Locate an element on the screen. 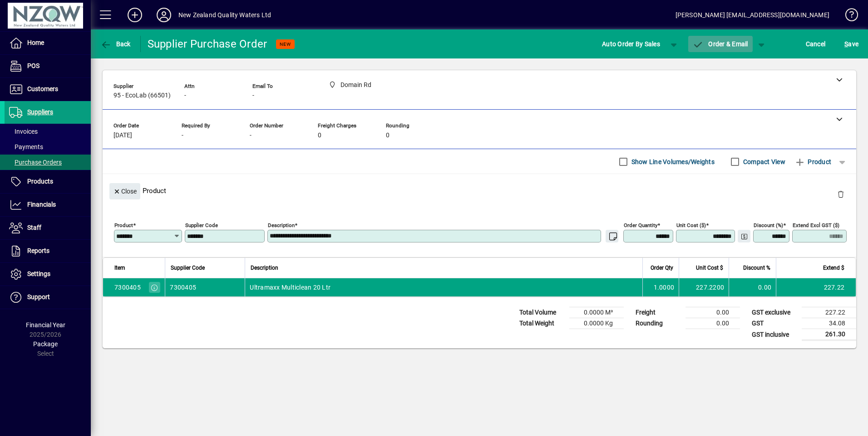  span: Supplier Code is located at coordinates (187, 268).